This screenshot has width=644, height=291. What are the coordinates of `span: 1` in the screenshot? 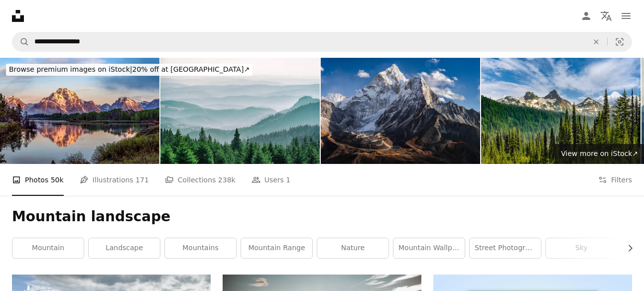 It's located at (288, 180).